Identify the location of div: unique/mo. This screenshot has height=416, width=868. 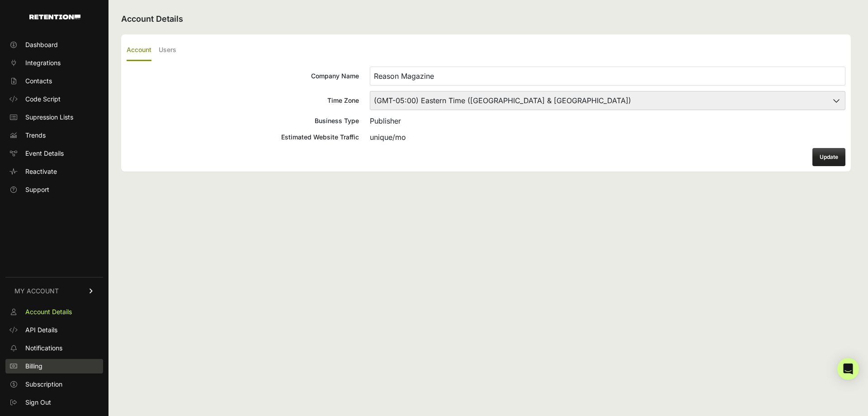
(607, 137).